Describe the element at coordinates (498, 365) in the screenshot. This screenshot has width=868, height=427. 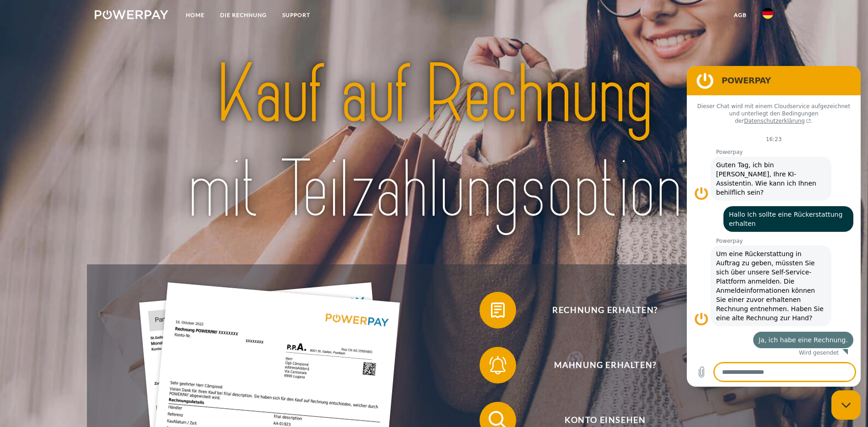
I see `img: qb_bell.svg` at that location.